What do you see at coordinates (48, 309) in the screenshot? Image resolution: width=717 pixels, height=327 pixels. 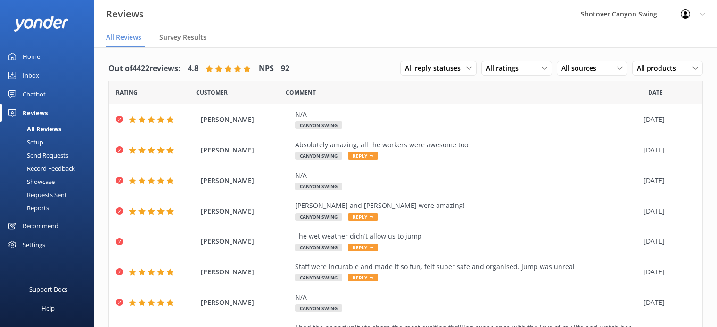 I see `div: Help` at bounding box center [48, 309].